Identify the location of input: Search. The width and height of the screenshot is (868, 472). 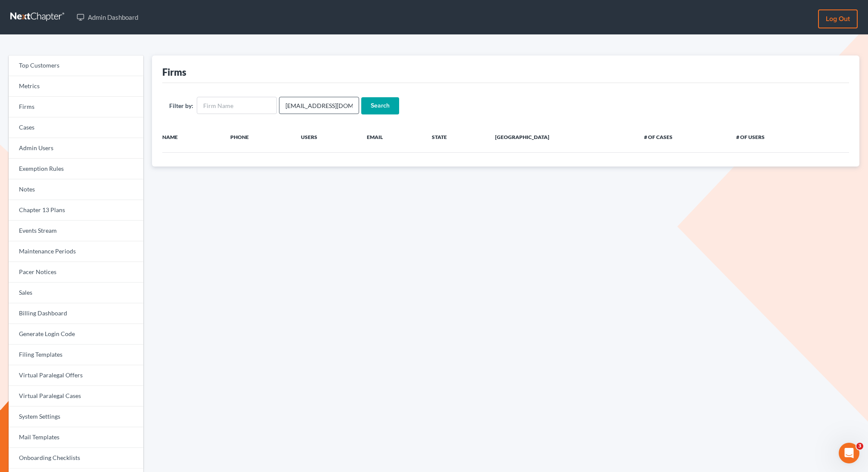
(380, 106).